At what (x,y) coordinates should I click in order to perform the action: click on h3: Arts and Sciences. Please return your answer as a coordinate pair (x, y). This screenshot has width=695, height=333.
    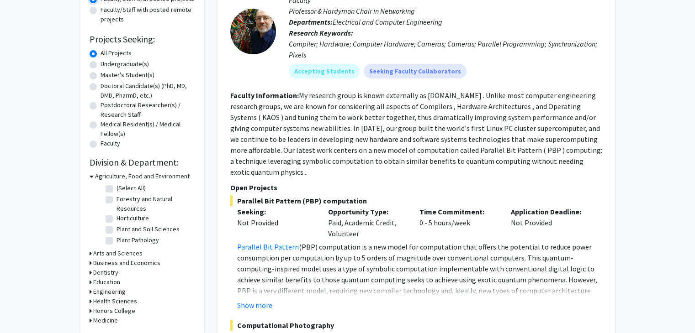
    Looking at the image, I should click on (118, 253).